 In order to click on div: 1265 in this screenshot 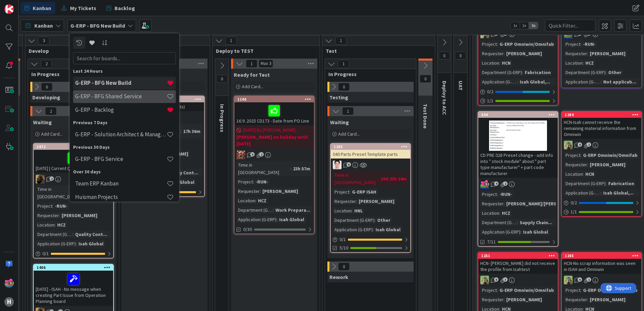, I will do `click(370, 146)`.